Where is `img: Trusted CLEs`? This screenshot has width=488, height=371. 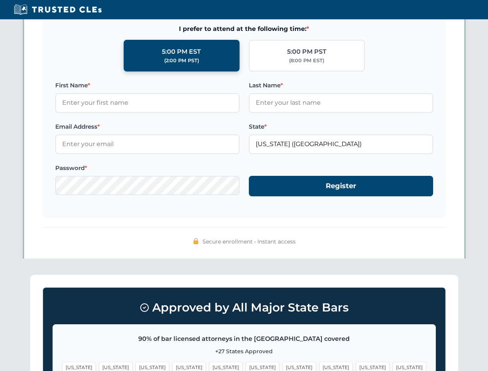
img: Trusted CLEs is located at coordinates (58, 10).